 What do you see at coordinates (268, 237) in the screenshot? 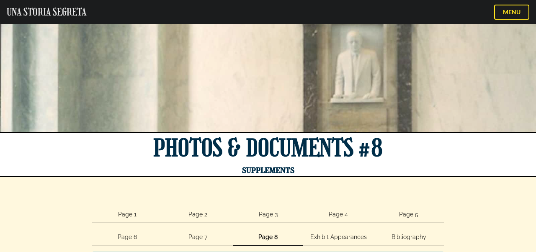
I see `a: Page 8` at bounding box center [268, 237].